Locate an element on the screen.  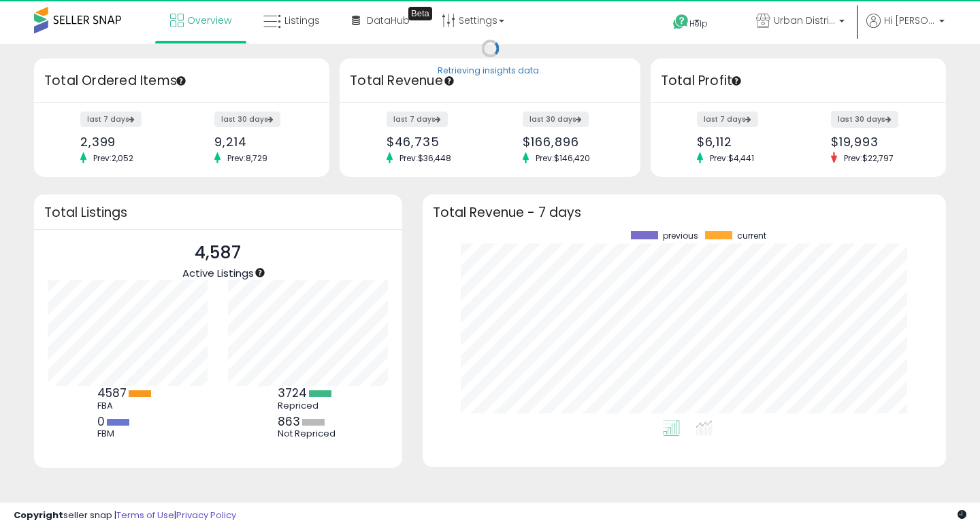
span: Prev: 2,052 is located at coordinates (113, 157).